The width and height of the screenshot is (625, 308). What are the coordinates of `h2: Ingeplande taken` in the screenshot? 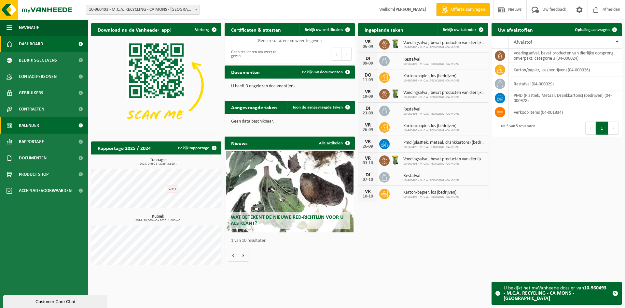 It's located at (384, 29).